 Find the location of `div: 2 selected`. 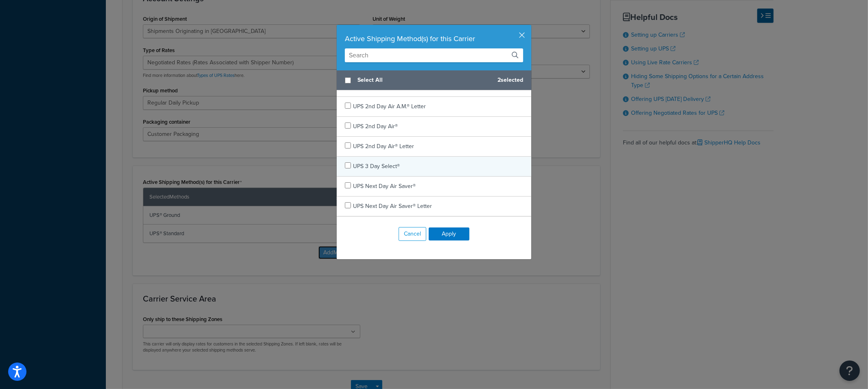

div: 2 selected is located at coordinates (434, 80).